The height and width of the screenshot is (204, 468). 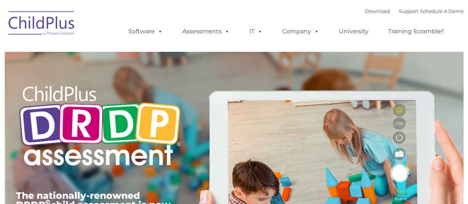 I want to click on a: Software, so click(x=145, y=31).